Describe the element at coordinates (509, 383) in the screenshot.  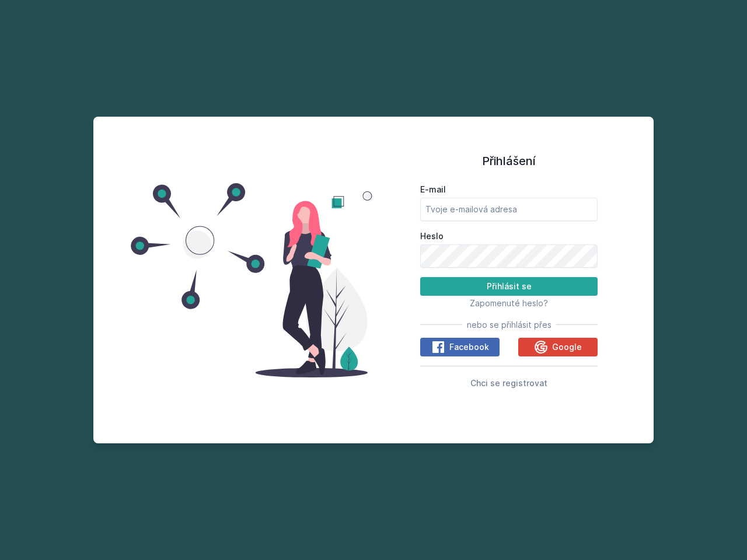
I see `button: Chci se registrovat` at that location.